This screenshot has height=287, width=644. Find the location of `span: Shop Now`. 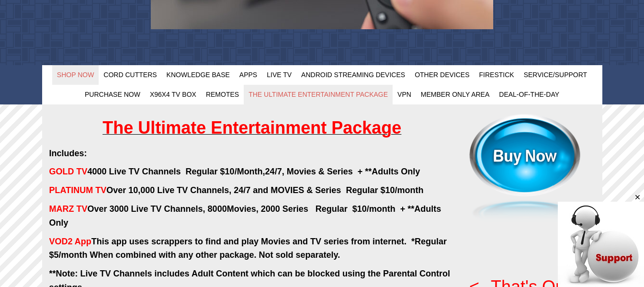

span: Shop Now is located at coordinates (75, 75).